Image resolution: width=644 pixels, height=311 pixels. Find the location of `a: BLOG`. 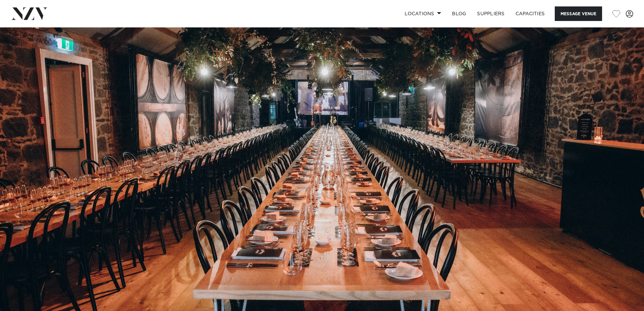

a: BLOG is located at coordinates (459, 13).